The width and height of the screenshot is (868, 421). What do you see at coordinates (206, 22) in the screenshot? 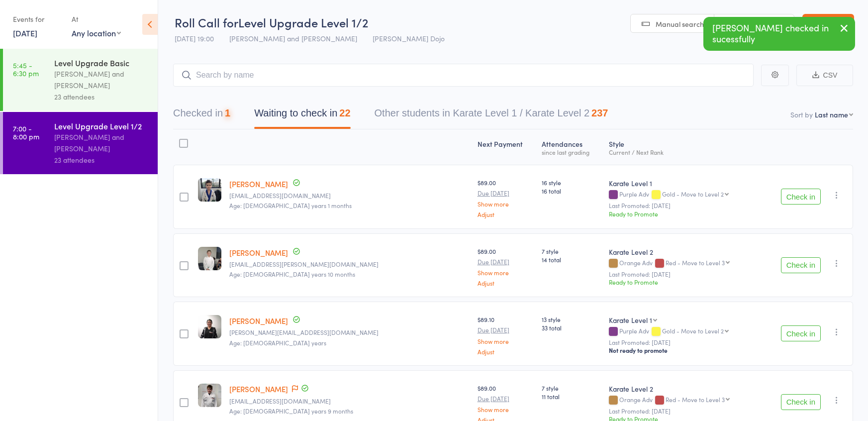
I see `span: Roll Call for` at bounding box center [206, 22].